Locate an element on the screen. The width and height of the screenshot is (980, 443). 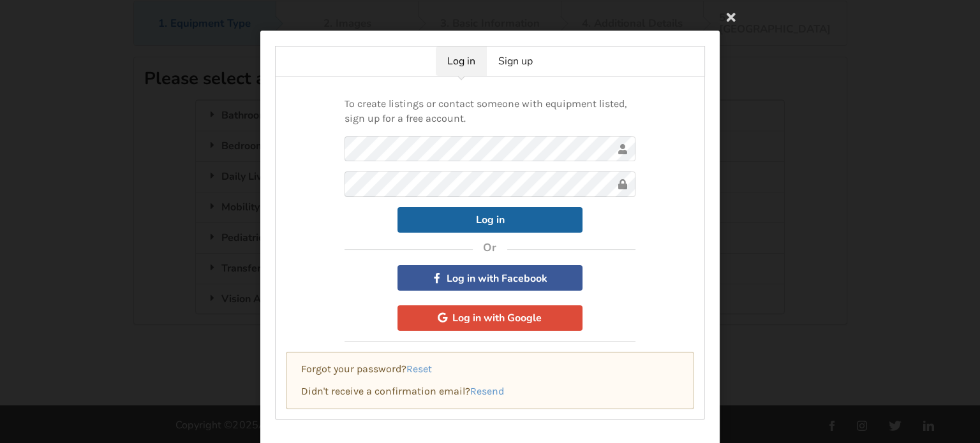
h4: Or is located at coordinates (490, 248).